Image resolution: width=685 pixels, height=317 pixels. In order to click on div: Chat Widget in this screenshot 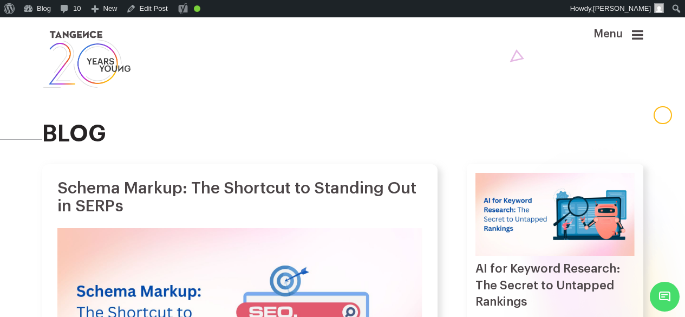, I will do `click(664, 296)`.